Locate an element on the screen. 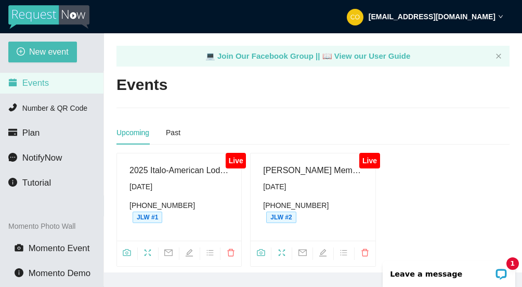 The image size is (522, 287). a: laptop Join Our Facebook Group || is located at coordinates (263, 56).